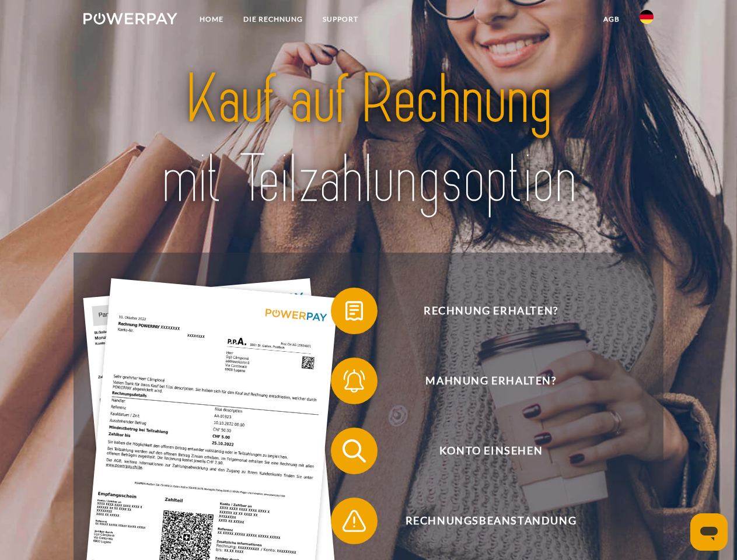 The image size is (737, 560). What do you see at coordinates (491, 311) in the screenshot?
I see `span: Rechnung erhalten?` at bounding box center [491, 311].